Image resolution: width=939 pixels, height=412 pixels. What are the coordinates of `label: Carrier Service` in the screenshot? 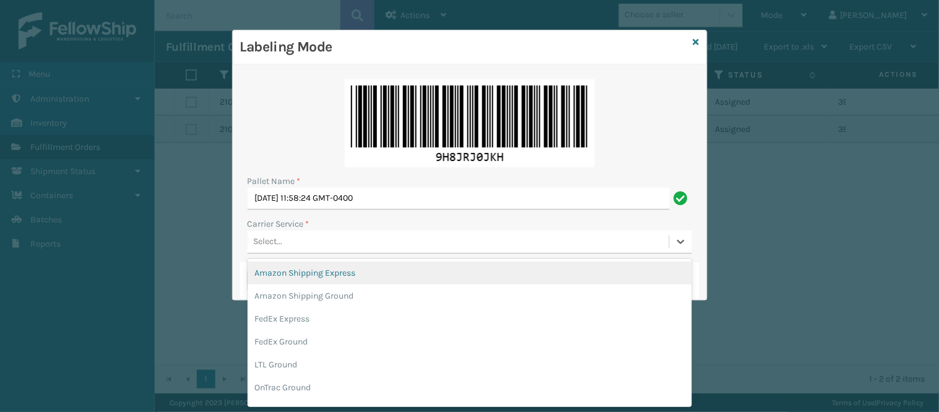 It's located at (279, 224).